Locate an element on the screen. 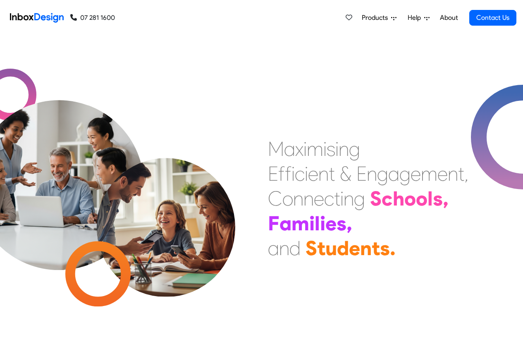 Image resolution: width=523 pixels, height=361 pixels. img: parents_with_child.png is located at coordinates (166, 210).